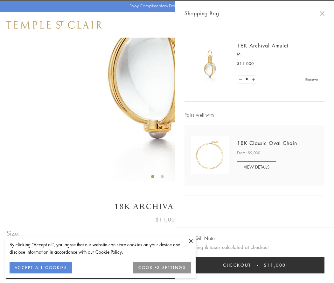  Describe the element at coordinates (237, 265) in the screenshot. I see `span: Checkout` at that location.